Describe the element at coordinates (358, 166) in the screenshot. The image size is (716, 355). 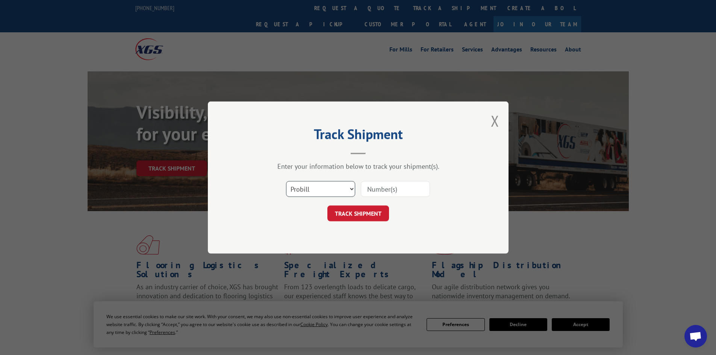
I see `div: Enter your information below to track your shipment(s).` at that location.